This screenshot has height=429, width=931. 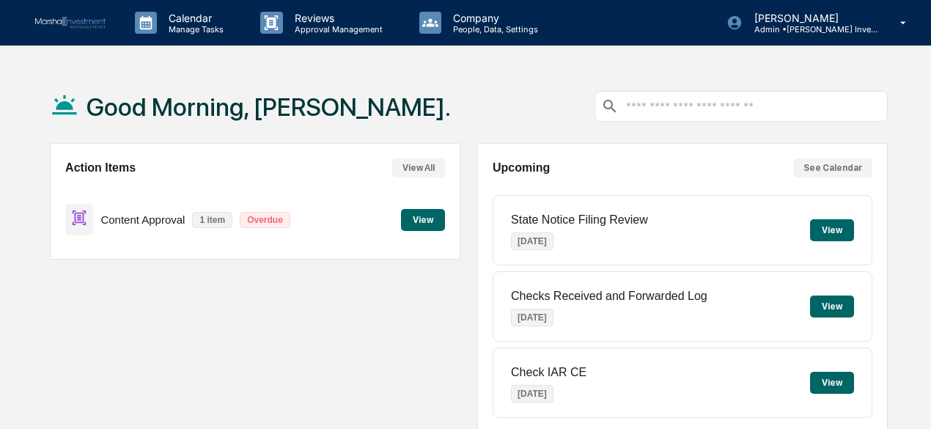 I want to click on p: Overdue, so click(x=265, y=220).